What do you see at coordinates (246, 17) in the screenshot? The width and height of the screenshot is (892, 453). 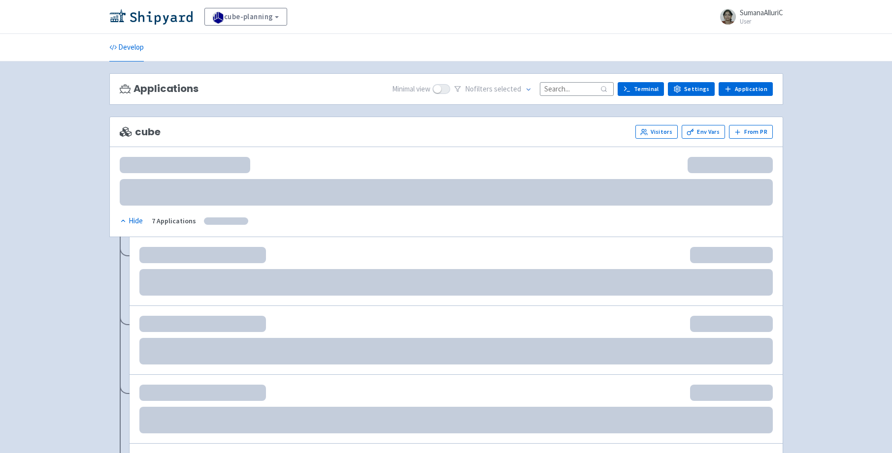 I see `a: cube-planning` at bounding box center [246, 17].